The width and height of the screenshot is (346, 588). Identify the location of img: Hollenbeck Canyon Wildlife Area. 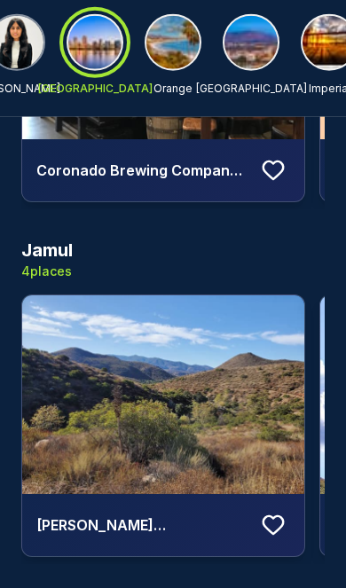
(163, 394).